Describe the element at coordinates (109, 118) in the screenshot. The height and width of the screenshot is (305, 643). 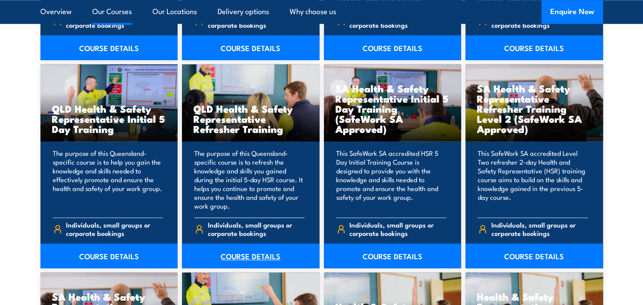
I see `h3: QLD Health & Safety Representative Initial 5 Day Training` at that location.